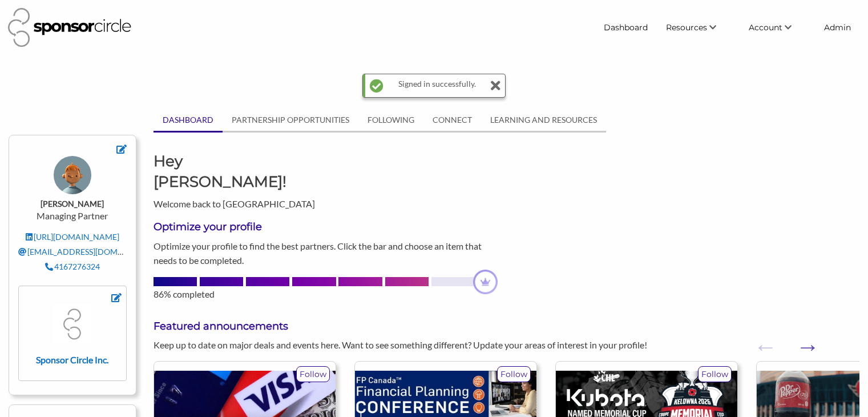 The image size is (868, 417). I want to click on h3: Optimize your profile, so click(326, 227).